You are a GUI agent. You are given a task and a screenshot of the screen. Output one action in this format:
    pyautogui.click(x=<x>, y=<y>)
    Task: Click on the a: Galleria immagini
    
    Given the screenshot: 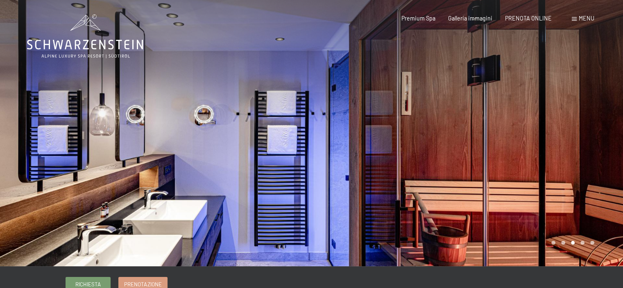 What is the action you would take?
    pyautogui.click(x=470, y=18)
    